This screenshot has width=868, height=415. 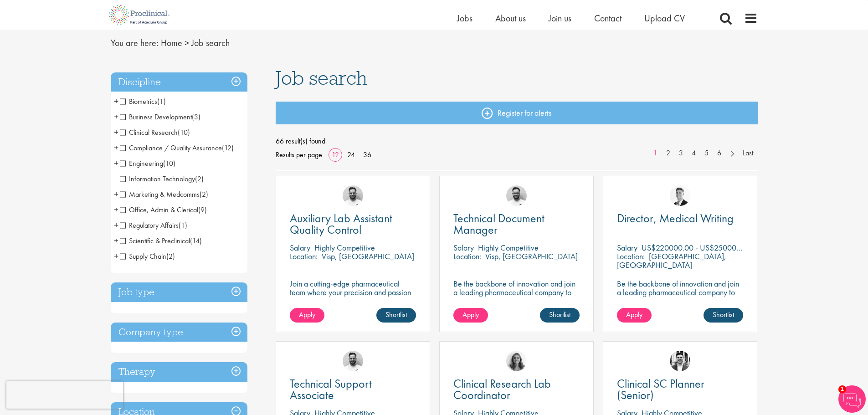 I want to click on div: Therapy, so click(x=179, y=372).